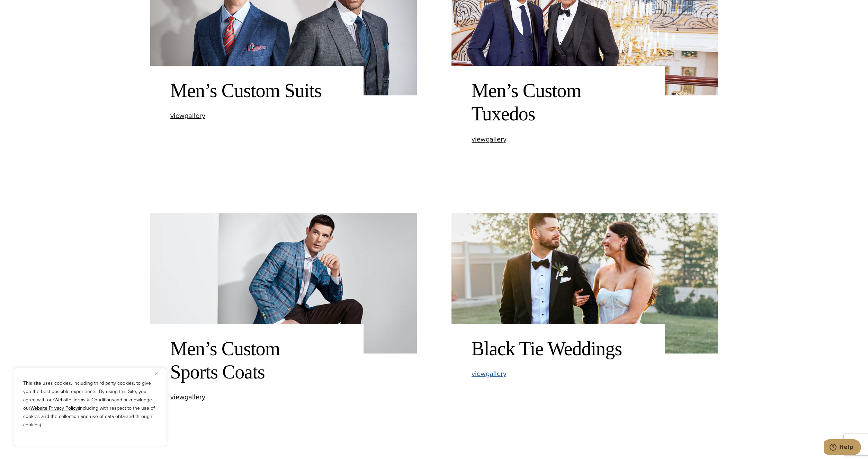  What do you see at coordinates (22, 8) in the screenshot?
I see `span: Help` at bounding box center [22, 8].